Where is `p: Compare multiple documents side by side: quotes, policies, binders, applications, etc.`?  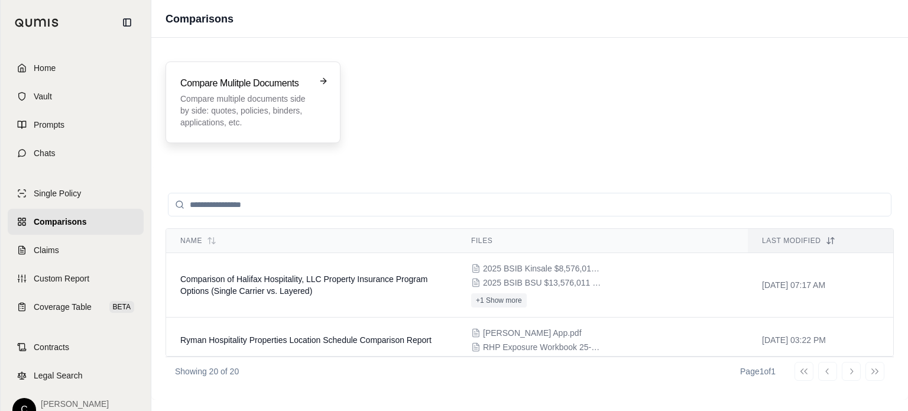 p: Compare multiple documents side by side: quotes, policies, binders, applications, etc. is located at coordinates (245, 111).